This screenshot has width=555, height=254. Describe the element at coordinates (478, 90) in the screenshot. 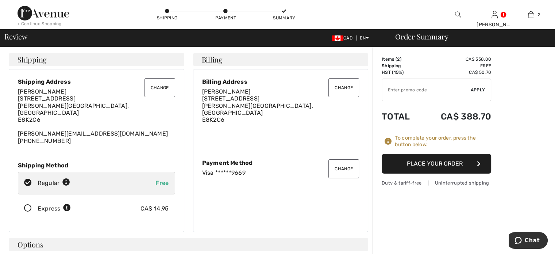

I see `span: Apply` at that location.